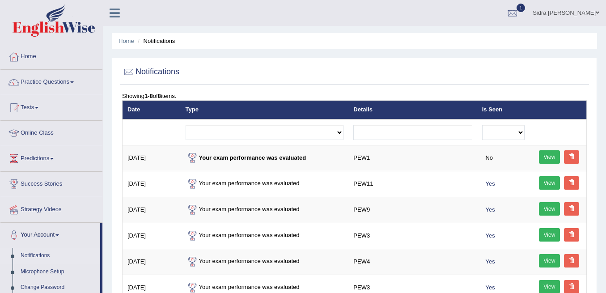 This screenshot has height=293, width=606. I want to click on a: Notifications, so click(58, 256).